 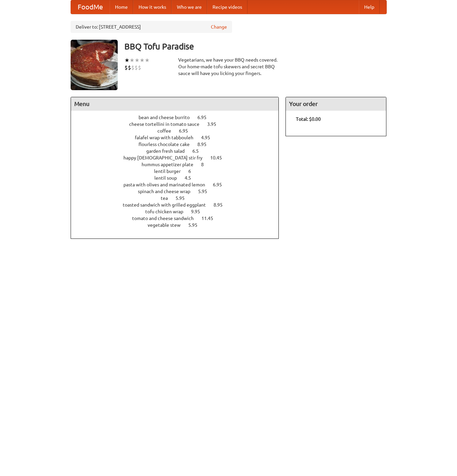 I want to click on span: 3.95, so click(x=215, y=124).